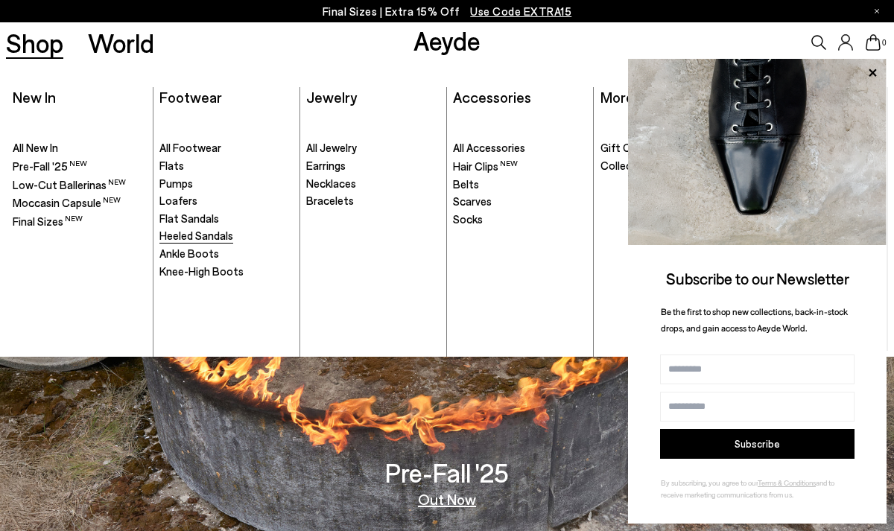 Image resolution: width=894 pixels, height=531 pixels. I want to click on span: Gift Cards, so click(626, 147).